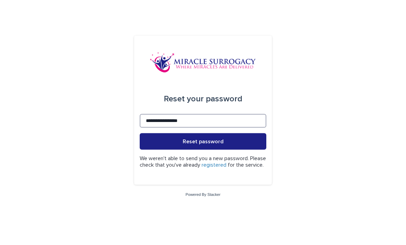 This screenshot has width=406, height=245. What do you see at coordinates (203, 101) in the screenshot?
I see `div: Reset your password` at bounding box center [203, 101].